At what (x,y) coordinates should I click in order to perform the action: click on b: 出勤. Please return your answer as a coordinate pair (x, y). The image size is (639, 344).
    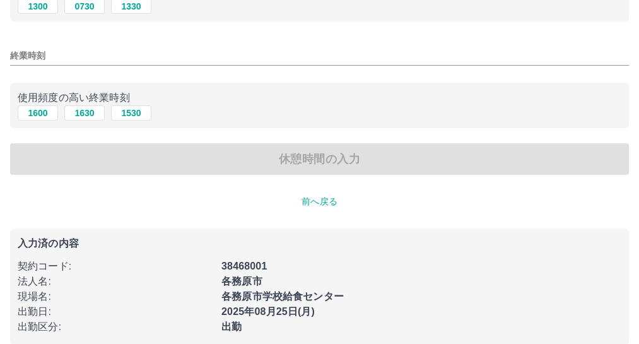
    Looking at the image, I should click on (232, 326).